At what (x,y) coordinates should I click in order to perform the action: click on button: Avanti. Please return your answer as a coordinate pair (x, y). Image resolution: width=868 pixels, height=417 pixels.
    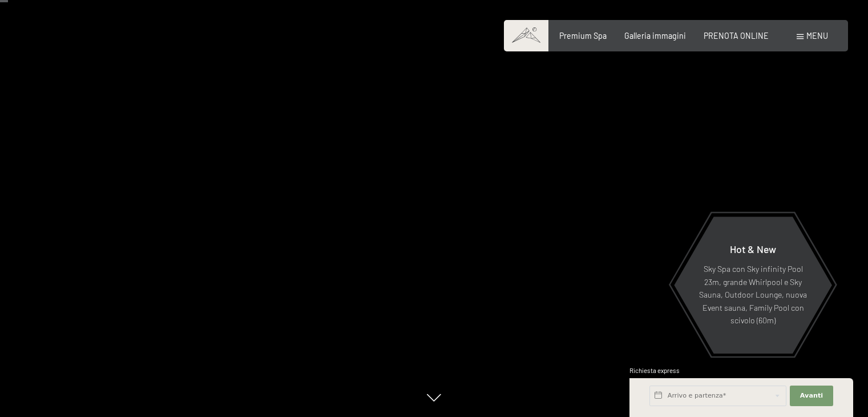
    Looking at the image, I should click on (812, 396).